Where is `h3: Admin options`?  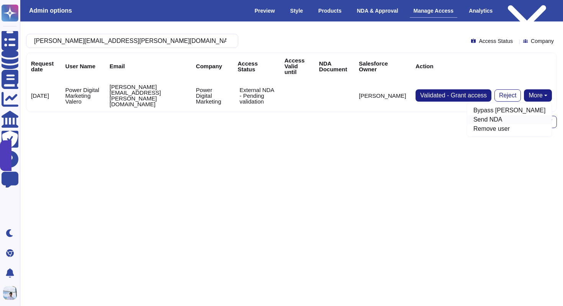
h3: Admin options is located at coordinates (51, 10).